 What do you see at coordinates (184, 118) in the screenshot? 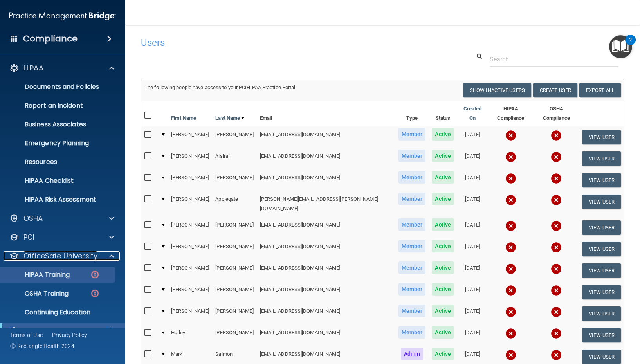
I see `a: First Name` at bounding box center [184, 118].